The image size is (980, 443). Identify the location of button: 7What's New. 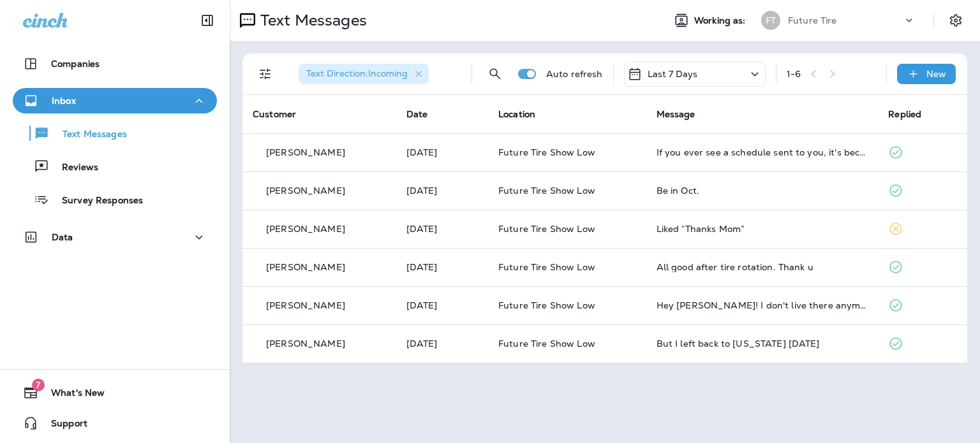
(115, 392).